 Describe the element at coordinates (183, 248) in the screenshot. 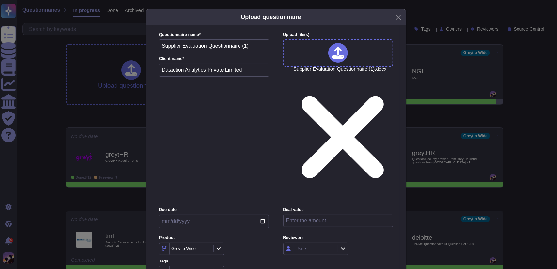

I see `div: Greytip Wide` at that location.